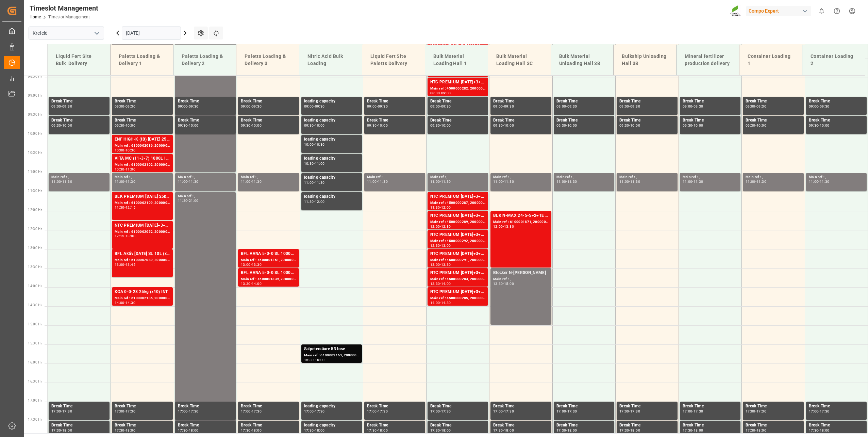 This screenshot has height=437, width=868. I want to click on div: 15:30, so click(309, 359).